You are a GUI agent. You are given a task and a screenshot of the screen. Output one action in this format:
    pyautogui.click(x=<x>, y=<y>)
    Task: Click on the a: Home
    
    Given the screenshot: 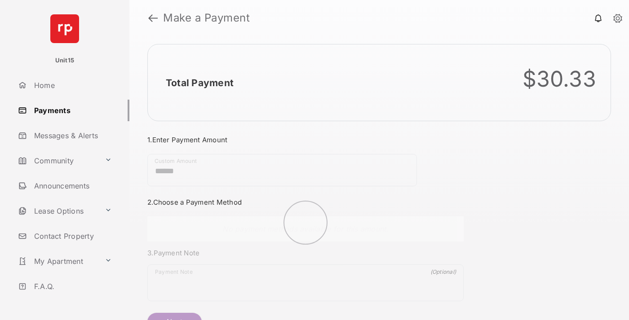 What is the action you would take?
    pyautogui.click(x=72, y=85)
    